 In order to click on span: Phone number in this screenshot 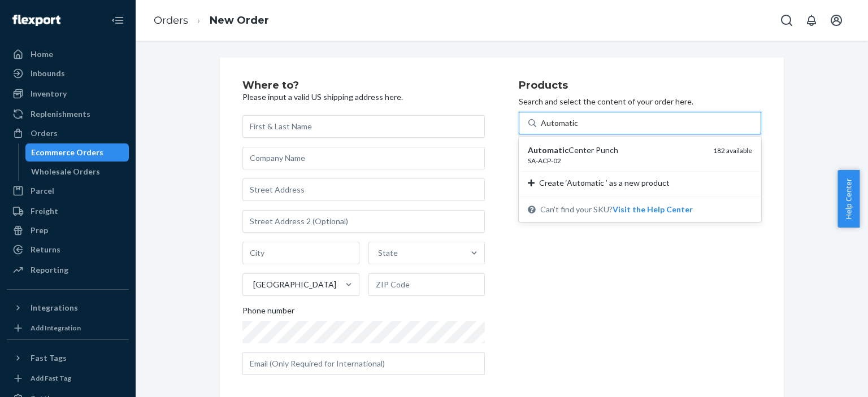, I will do `click(268, 313)`.